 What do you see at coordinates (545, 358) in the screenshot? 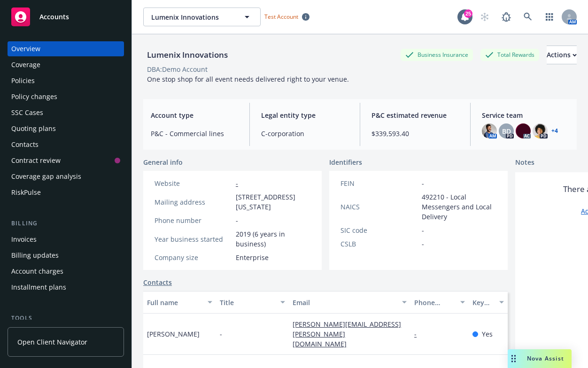
I see `span: Nova Assist` at bounding box center [545, 358].